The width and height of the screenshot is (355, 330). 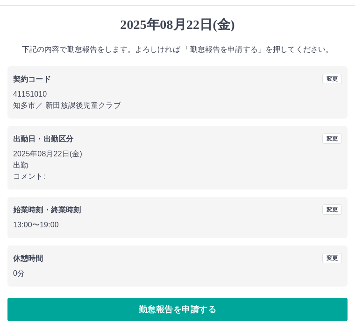 What do you see at coordinates (177, 49) in the screenshot?
I see `p: 下記の内容で勤怠報告をします。よろしければ 「勤怠報告を申請する」を押してください。` at bounding box center [177, 49].